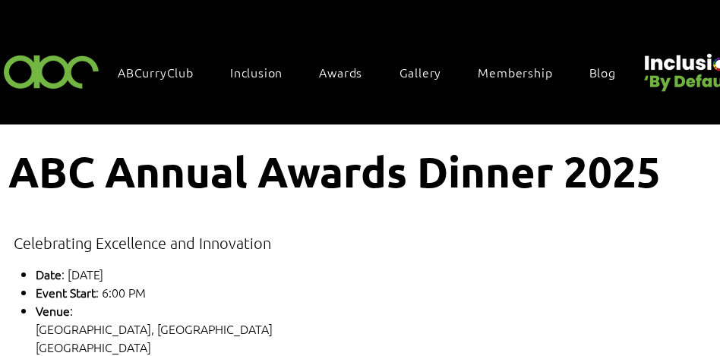 This screenshot has width=720, height=356. What do you see at coordinates (52, 310) in the screenshot?
I see `span: Venue` at bounding box center [52, 310].